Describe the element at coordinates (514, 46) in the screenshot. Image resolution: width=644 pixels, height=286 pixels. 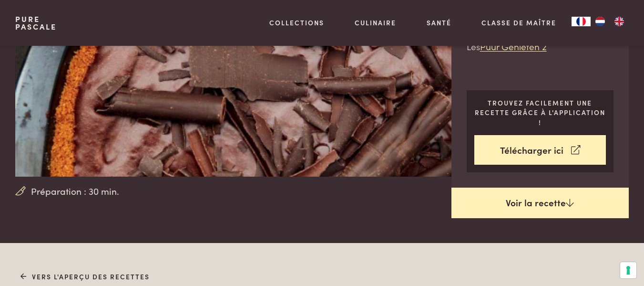
I see `a: Puur Genieten 2` at that location.